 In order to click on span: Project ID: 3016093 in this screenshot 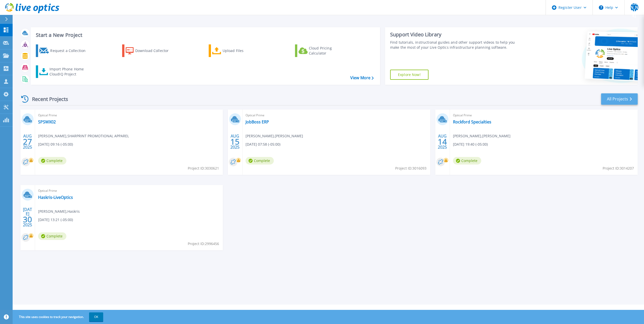, I will do `click(411, 168)`.